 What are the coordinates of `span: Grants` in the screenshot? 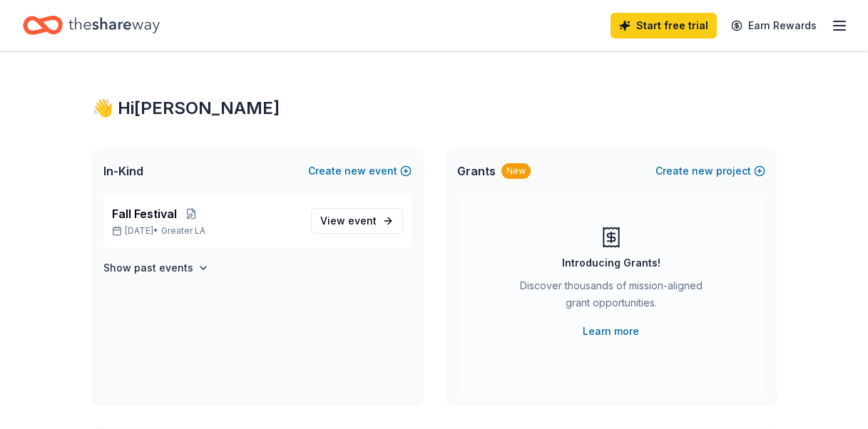 It's located at (477, 171).